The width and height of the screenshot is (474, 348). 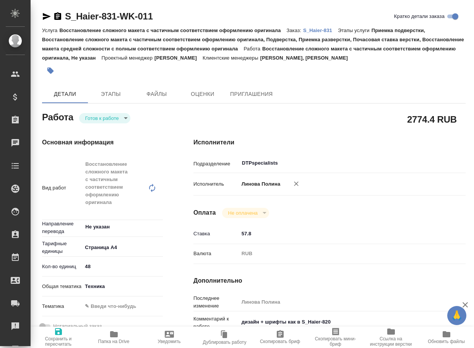 I want to click on div: Техника, so click(x=122, y=286).